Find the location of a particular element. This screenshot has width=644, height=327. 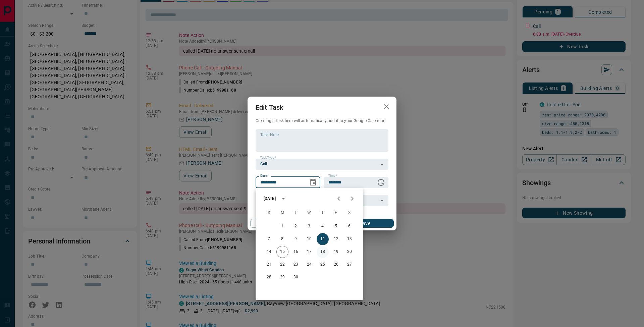

button: 29 is located at coordinates (282, 278).